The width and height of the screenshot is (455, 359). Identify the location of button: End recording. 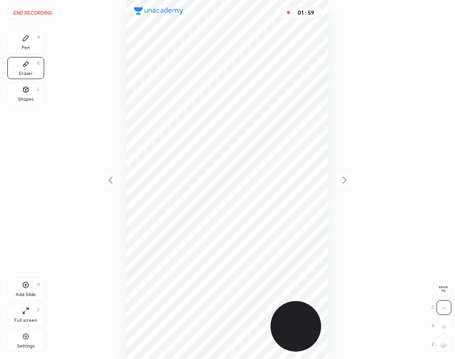
(33, 13).